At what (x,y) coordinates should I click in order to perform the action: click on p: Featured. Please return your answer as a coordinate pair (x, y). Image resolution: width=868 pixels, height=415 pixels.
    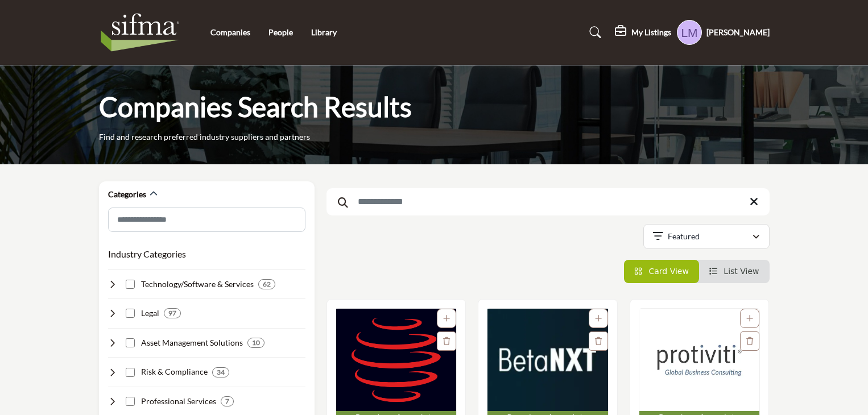
    Looking at the image, I should click on (683, 236).